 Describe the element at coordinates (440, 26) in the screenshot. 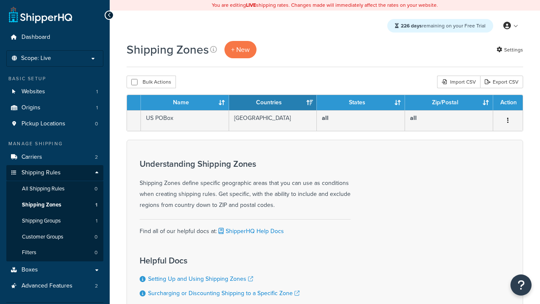

I see `div: remaining on your Free Trial` at that location.